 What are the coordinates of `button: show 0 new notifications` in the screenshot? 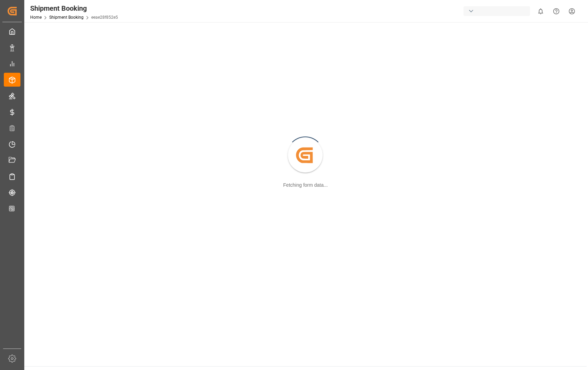 It's located at (540, 11).